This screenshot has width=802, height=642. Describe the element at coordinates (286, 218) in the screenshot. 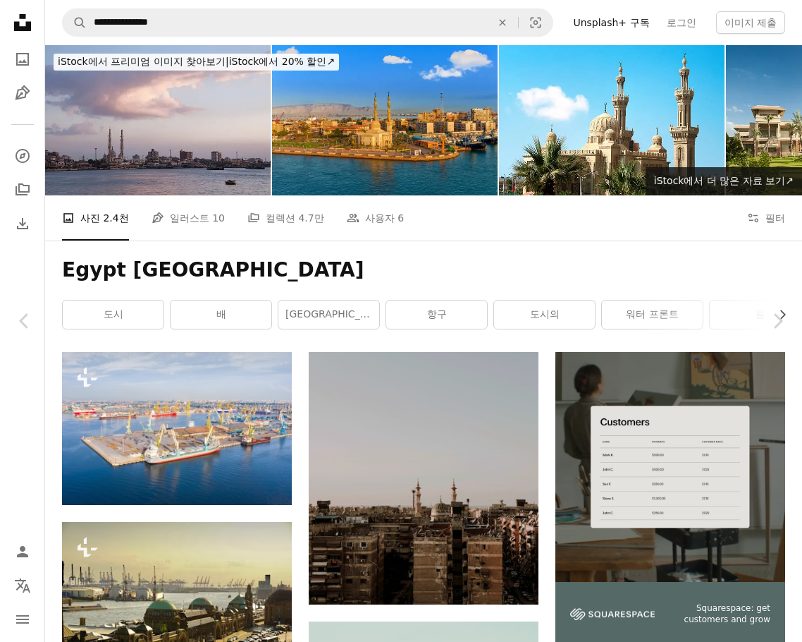

I see `a: 컬렉션 4.7만` at that location.